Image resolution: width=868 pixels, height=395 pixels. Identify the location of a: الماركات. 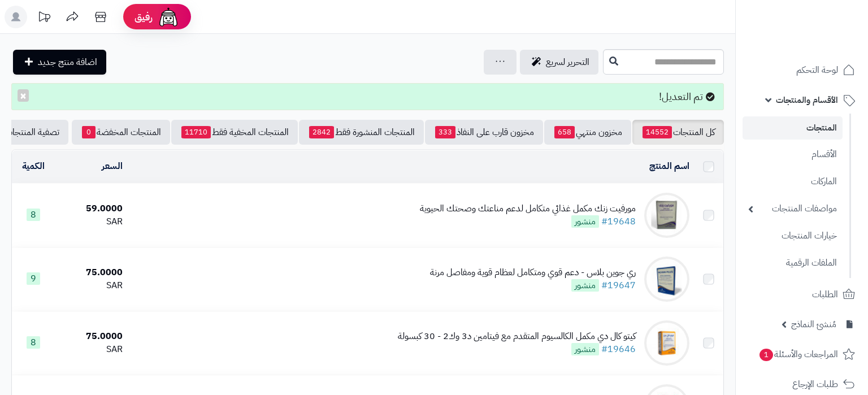
(792, 182).